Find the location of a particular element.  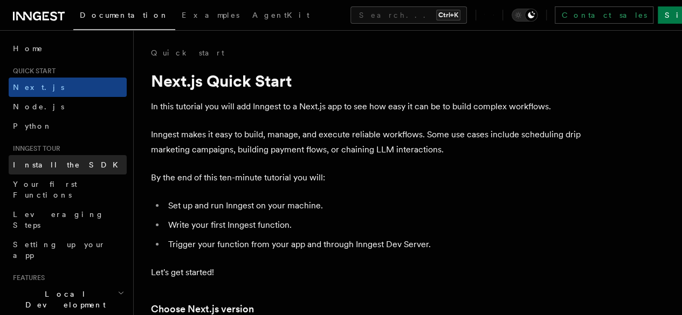

span: Python is located at coordinates (32, 126).